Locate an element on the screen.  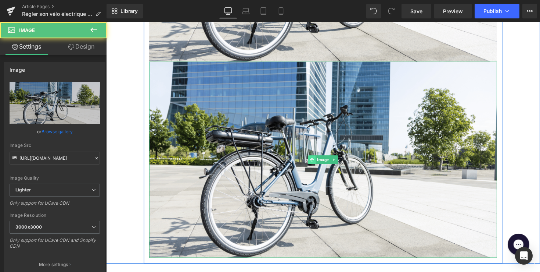
input: Link is located at coordinates (55, 158).